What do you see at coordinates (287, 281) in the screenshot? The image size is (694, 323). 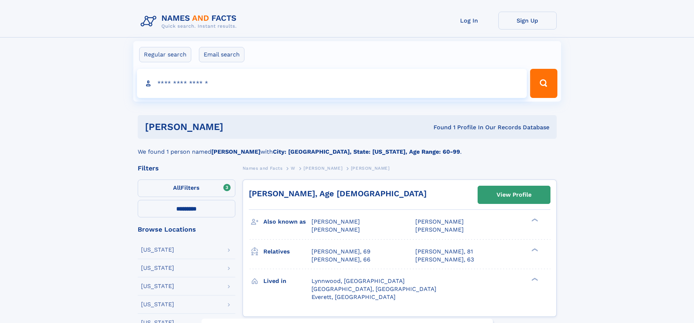 I see `h3: Lived in` at bounding box center [287, 281].